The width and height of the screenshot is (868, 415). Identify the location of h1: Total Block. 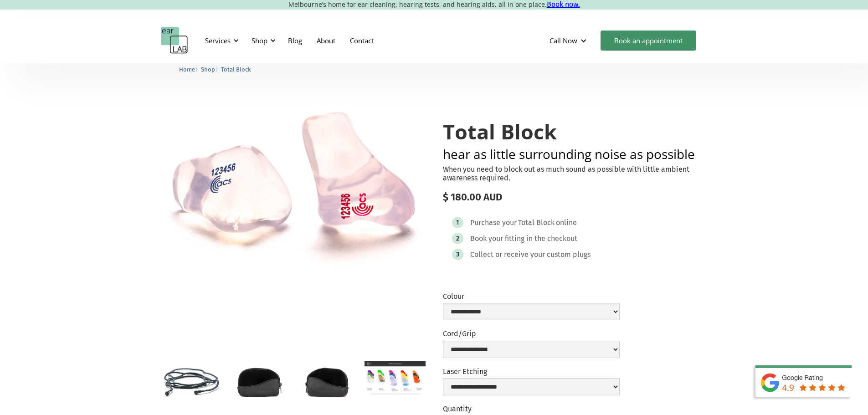
(575, 132).